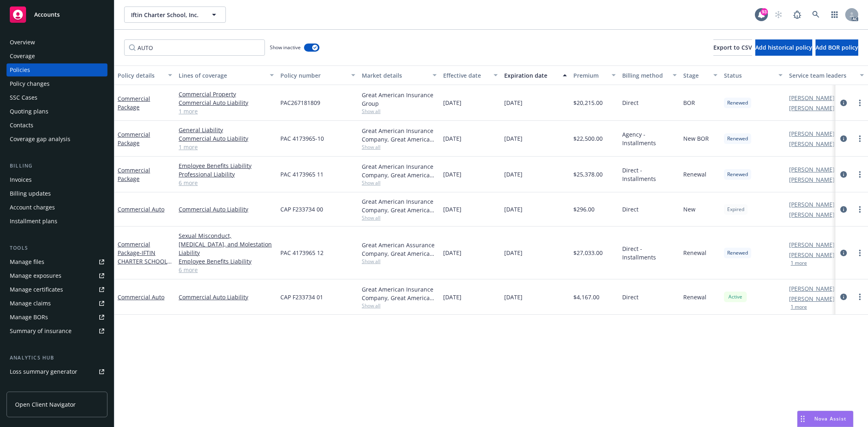 The image size is (868, 427). What do you see at coordinates (227, 130) in the screenshot?
I see `a: General Liability` at bounding box center [227, 130].